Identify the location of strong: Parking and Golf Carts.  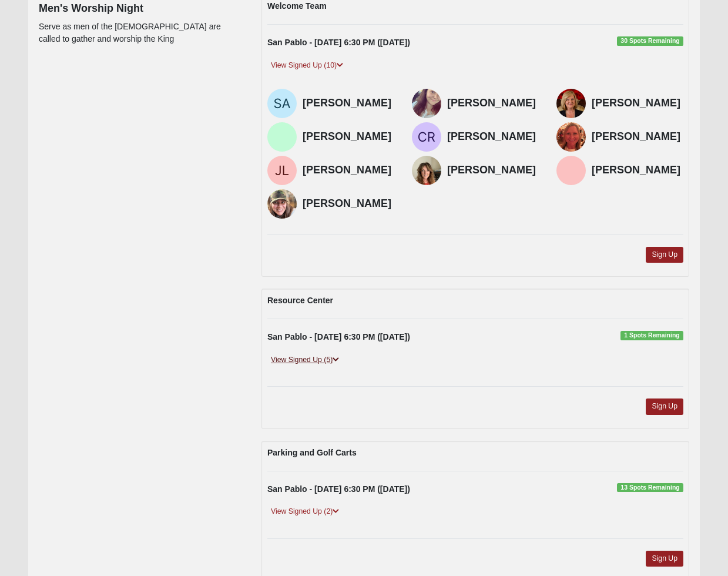
(312, 452).